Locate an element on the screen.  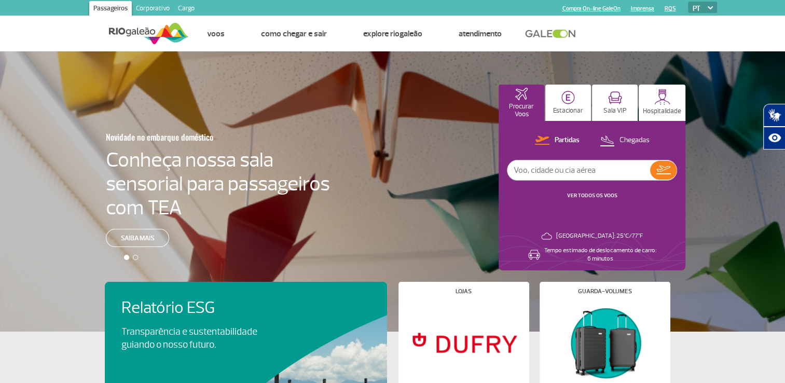
h4: Relatório ESG is located at coordinates (204, 307).